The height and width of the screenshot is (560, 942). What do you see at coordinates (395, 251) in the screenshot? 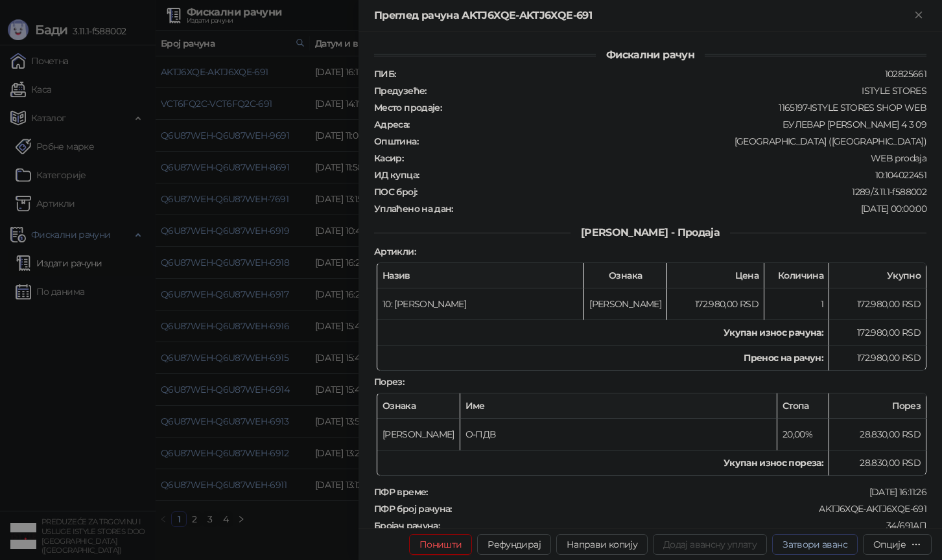
I see `strong: Артикли :` at bounding box center [395, 251].